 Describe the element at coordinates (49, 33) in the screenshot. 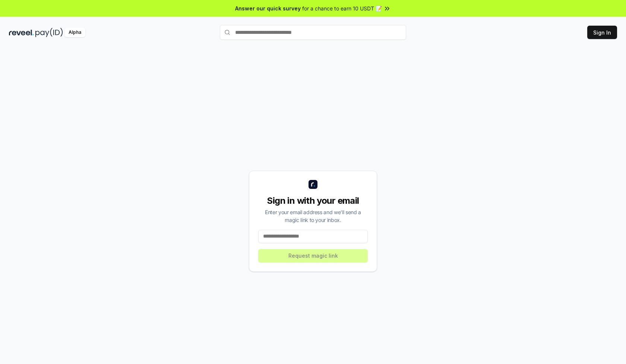

I see `img: pay_id` at that location.